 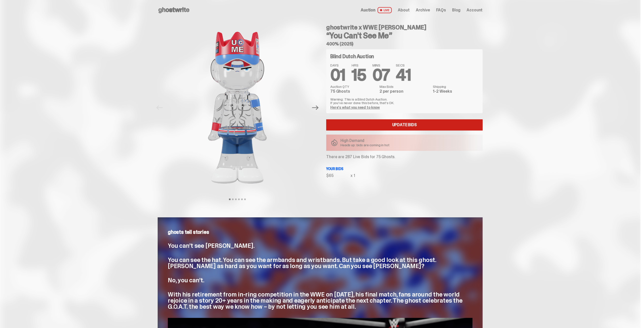 What do you see at coordinates (186, 280) in the screenshot?
I see `span: No, you can’t.` at bounding box center [186, 280].